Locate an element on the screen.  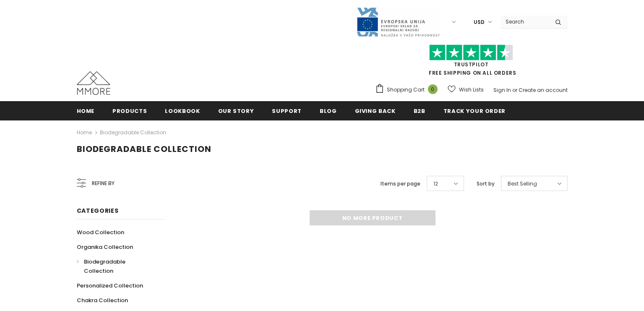
span: Wood Collection is located at coordinates (100, 232).